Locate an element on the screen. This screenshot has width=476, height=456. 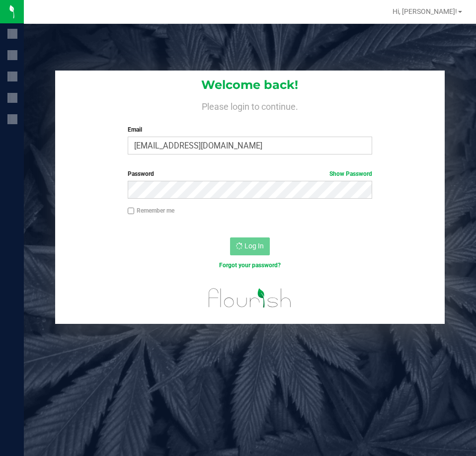
span: Password is located at coordinates (141, 174).